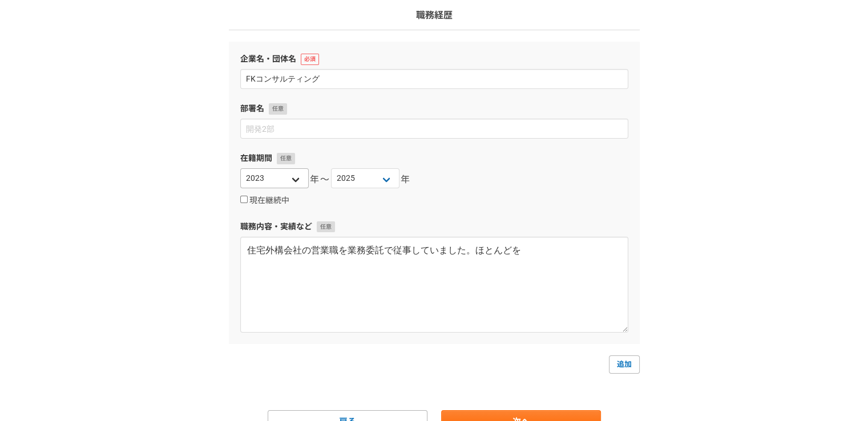  What do you see at coordinates (434, 108) in the screenshot?
I see `label: 部署名` at bounding box center [434, 108].